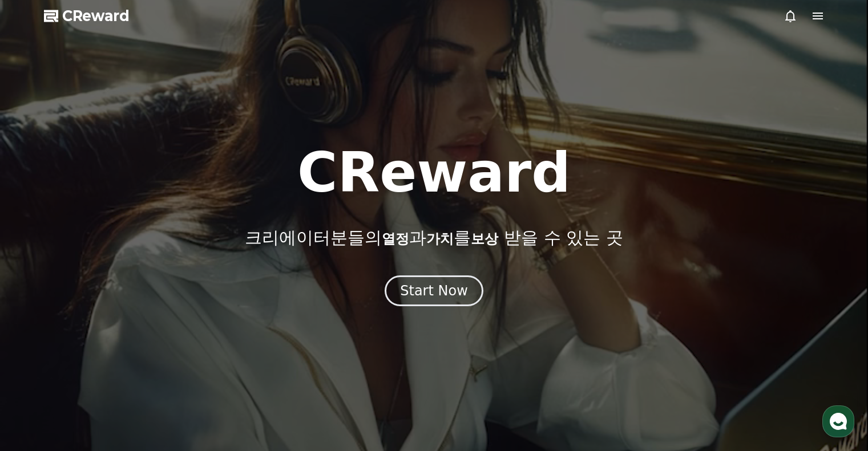 This screenshot has height=451, width=868. Describe the element at coordinates (440, 239) in the screenshot. I see `span: 가치` at that location.